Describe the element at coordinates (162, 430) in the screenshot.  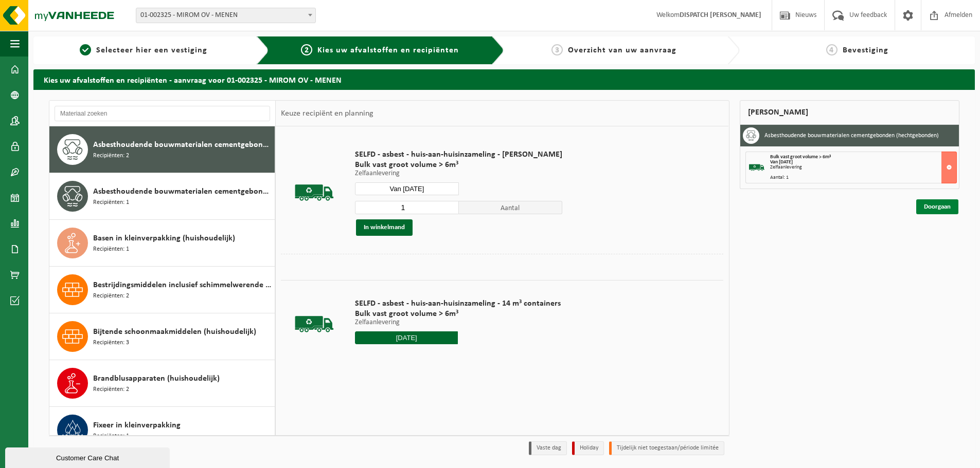
I see `button: Fixeer in kleinverpakking Recipiënten: 1` at that location.